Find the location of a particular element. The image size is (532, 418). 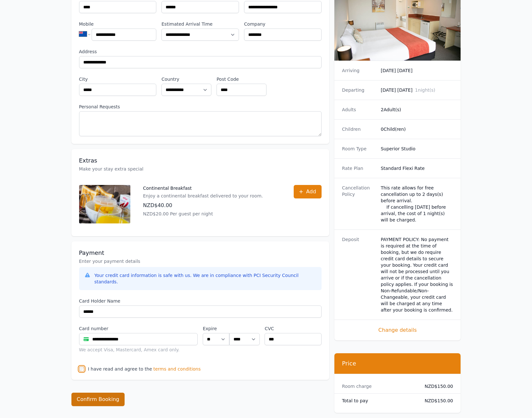

p: Make your stay extra special is located at coordinates (200, 169).